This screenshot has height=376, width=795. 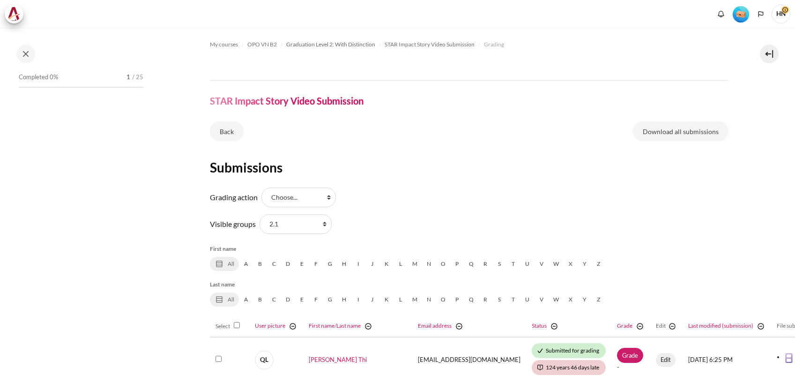 What do you see at coordinates (721, 14) in the screenshot?
I see `div: Show notification window with no new notifications` at bounding box center [721, 14].